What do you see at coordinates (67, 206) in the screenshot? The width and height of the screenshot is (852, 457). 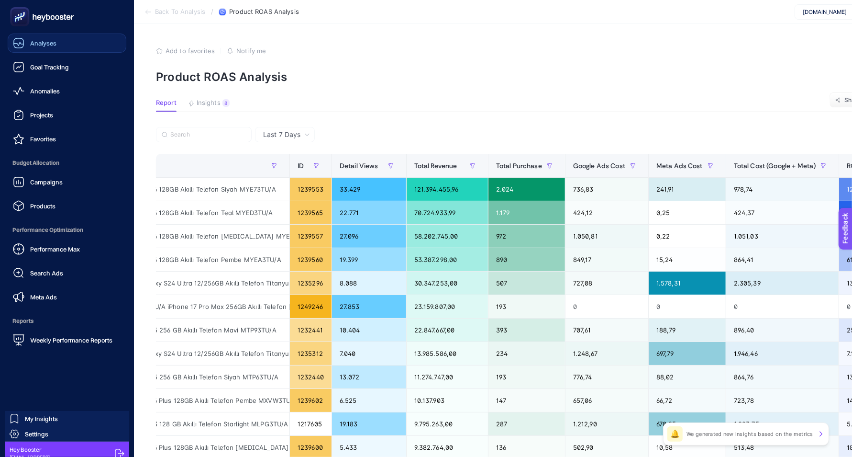 I see `a: Products` at bounding box center [67, 206].